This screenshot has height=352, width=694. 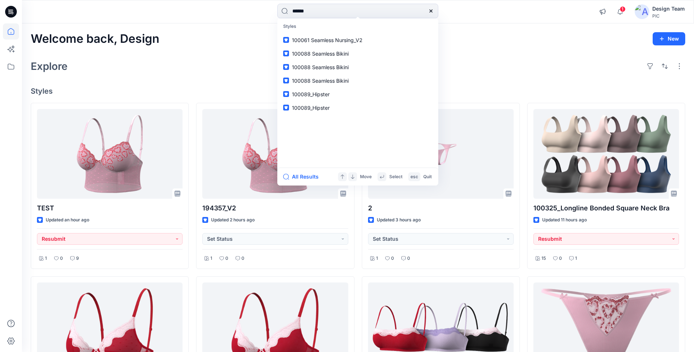 I want to click on p: Updated 11 hours ago, so click(x=564, y=220).